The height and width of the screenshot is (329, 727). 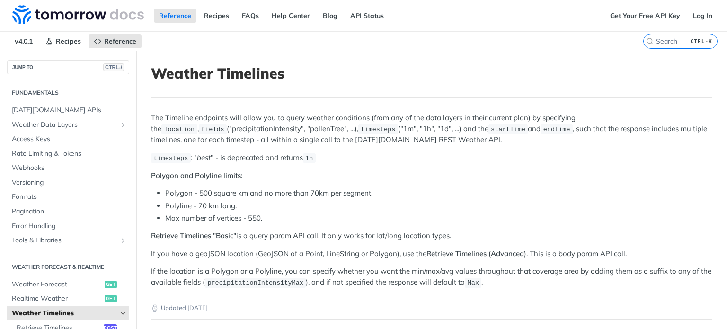 What do you see at coordinates (57, 299) in the screenshot?
I see `span: Realtime Weather` at bounding box center [57, 299].